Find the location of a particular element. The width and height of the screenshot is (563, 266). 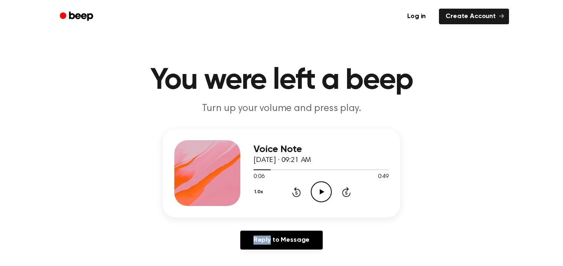

button: 1.0x is located at coordinates (259, 192).